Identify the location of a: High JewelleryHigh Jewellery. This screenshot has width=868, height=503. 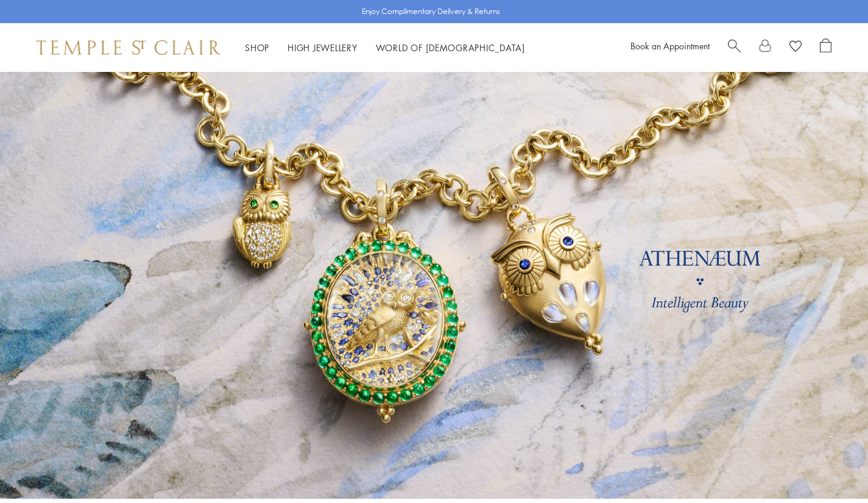
(322, 48).